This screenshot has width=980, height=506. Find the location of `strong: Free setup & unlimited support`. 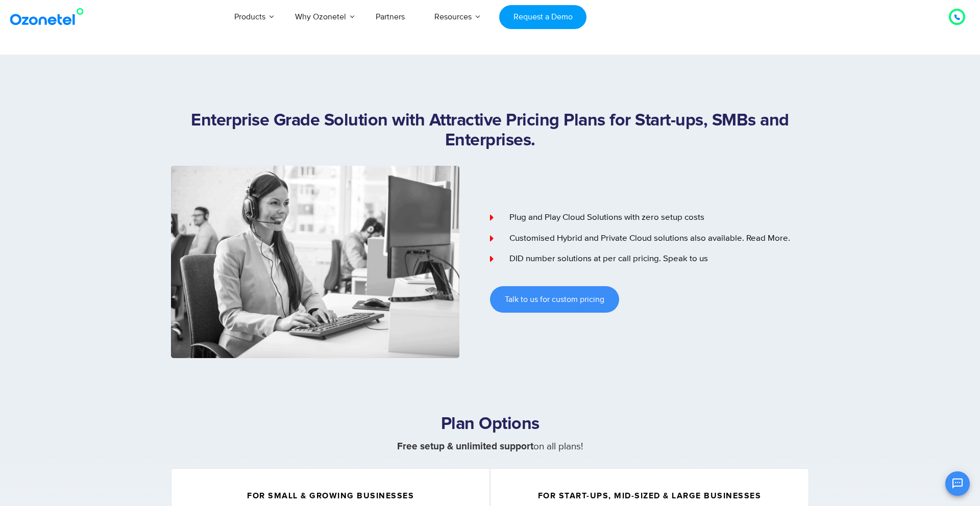

strong: Free setup & unlimited support is located at coordinates (465, 446).